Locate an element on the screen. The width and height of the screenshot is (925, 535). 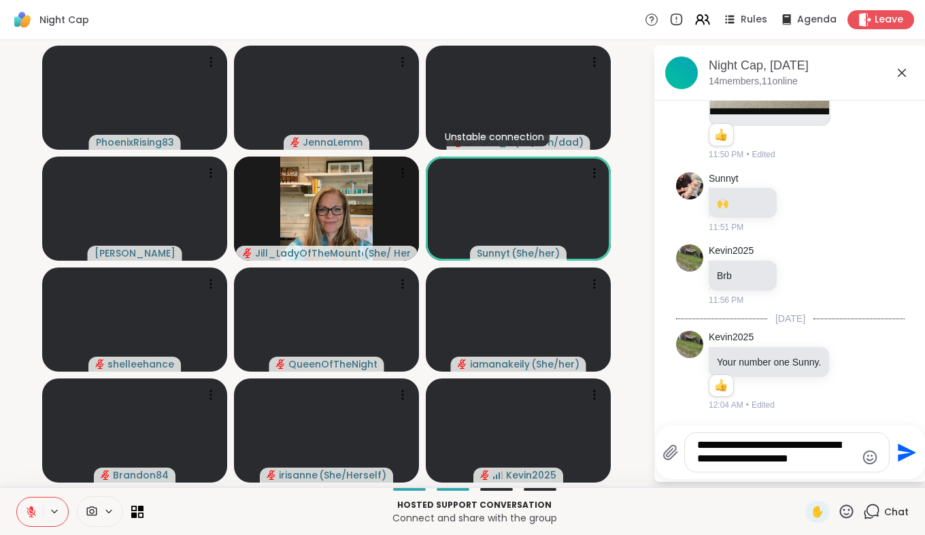
span: Kevin2025 is located at coordinates (531, 475).